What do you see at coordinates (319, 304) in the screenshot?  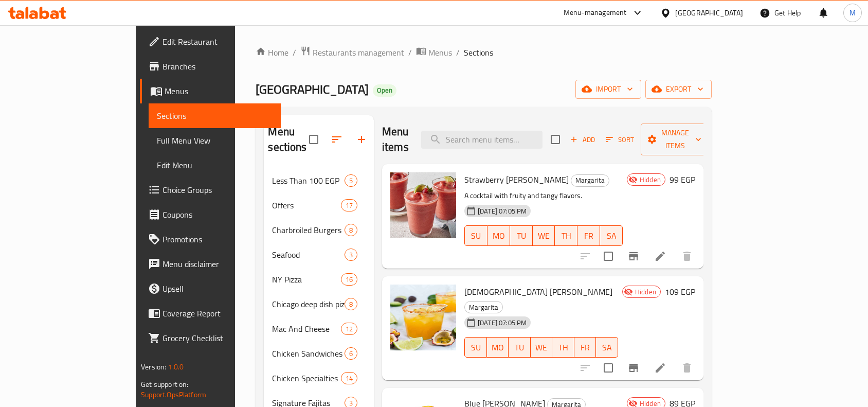 I see `div: Chicago deep dish pizza8` at bounding box center [319, 304].